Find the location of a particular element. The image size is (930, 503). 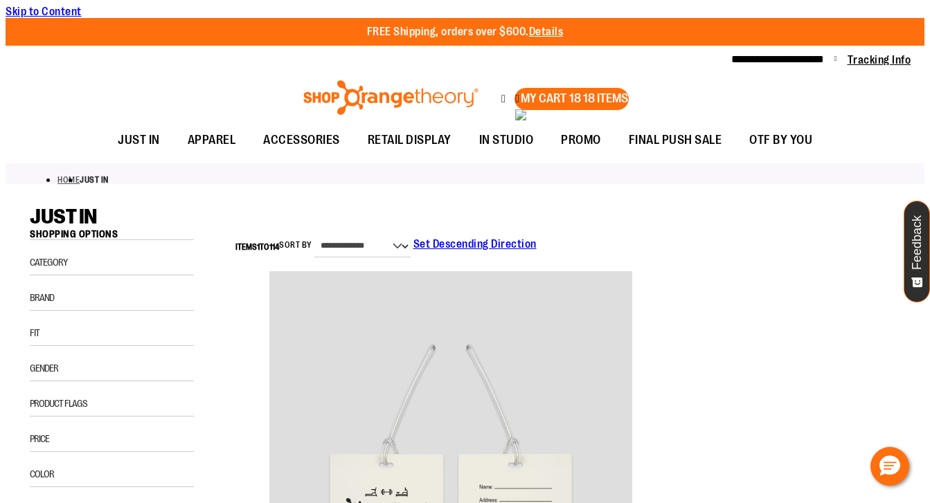

span: Brand is located at coordinates (42, 298).